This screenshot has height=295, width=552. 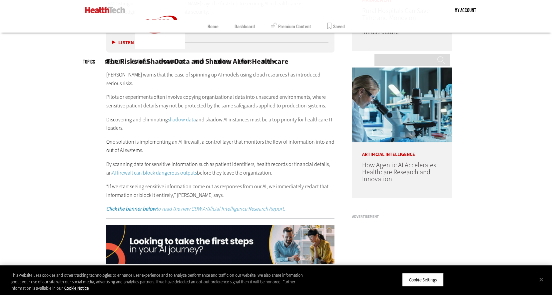 What do you see at coordinates (221, 245) in the screenshot?
I see `img: XS_Q225_AI_cta_desktop01` at bounding box center [221, 245].